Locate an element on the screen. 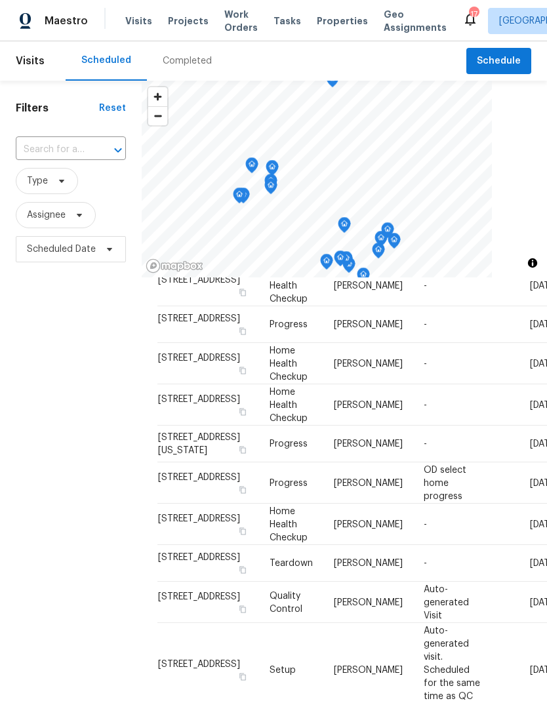  span: Geo Assignments is located at coordinates (415, 21).